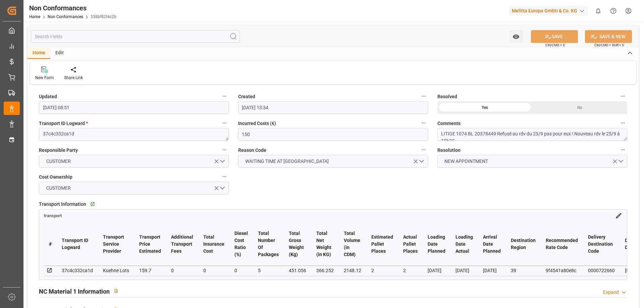 The image size is (644, 308). Describe the element at coordinates (611, 292) in the screenshot. I see `div: Expand` at that location.